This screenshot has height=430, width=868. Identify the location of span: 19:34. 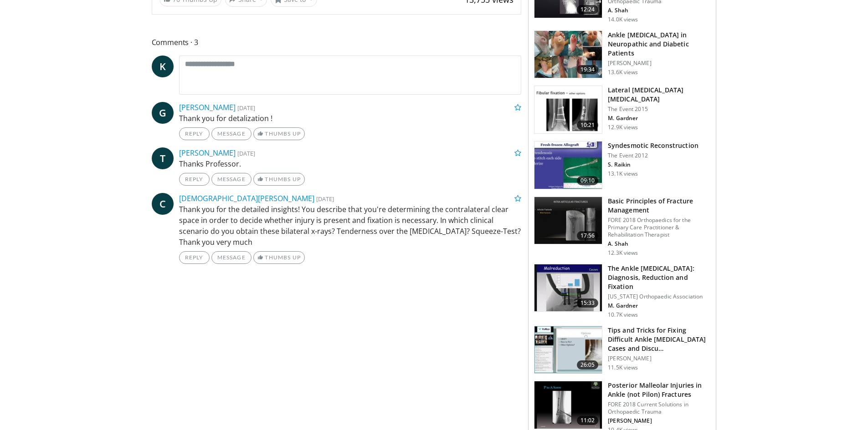
(587, 70).